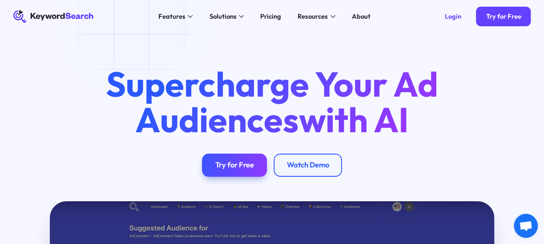 The width and height of the screenshot is (544, 244). I want to click on div: Solutions, so click(223, 16).